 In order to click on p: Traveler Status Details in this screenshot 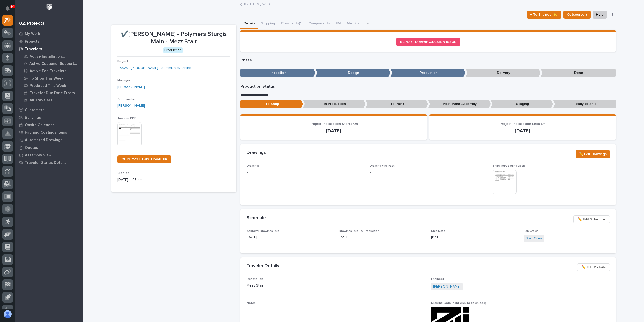, I will do `click(46, 163)`.